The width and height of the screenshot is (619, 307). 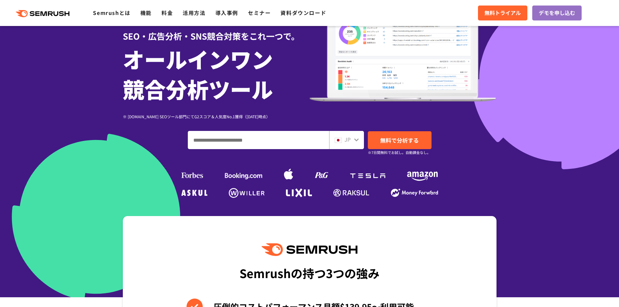 What do you see at coordinates (194, 13) in the screenshot?
I see `a: 活用方法` at bounding box center [194, 13].